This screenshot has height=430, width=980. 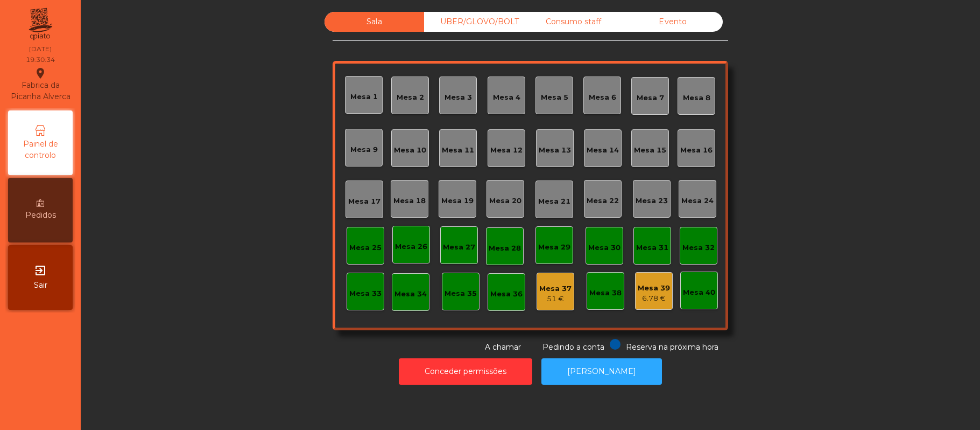 What do you see at coordinates (364, 202) in the screenshot?
I see `div: Mesa 17` at bounding box center [364, 202].